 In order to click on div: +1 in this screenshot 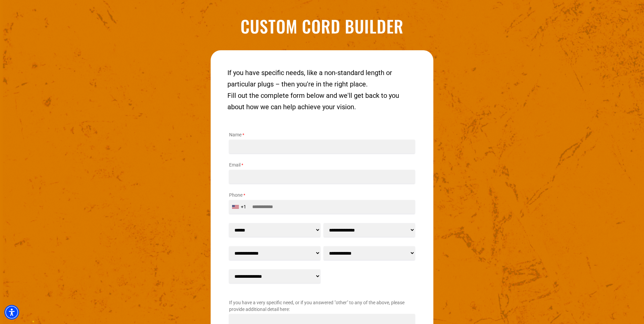, I will do `click(244, 207)`.